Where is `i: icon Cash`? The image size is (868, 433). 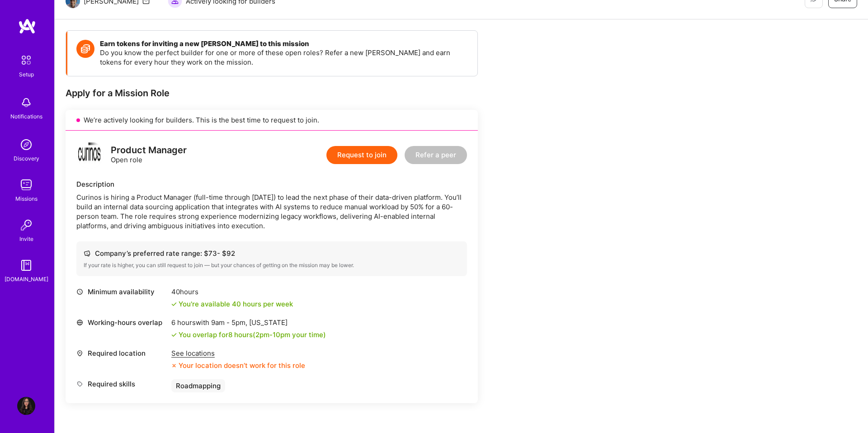 i: icon Cash is located at coordinates (87, 253).